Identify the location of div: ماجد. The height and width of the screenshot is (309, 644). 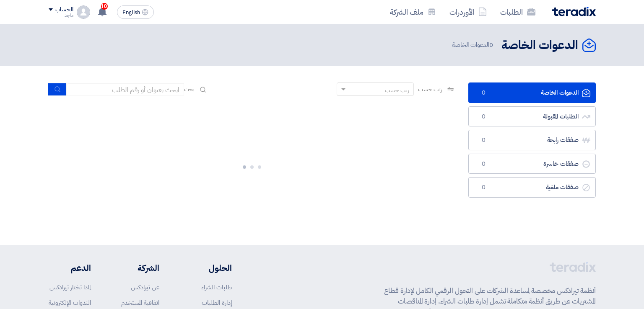
(61, 15).